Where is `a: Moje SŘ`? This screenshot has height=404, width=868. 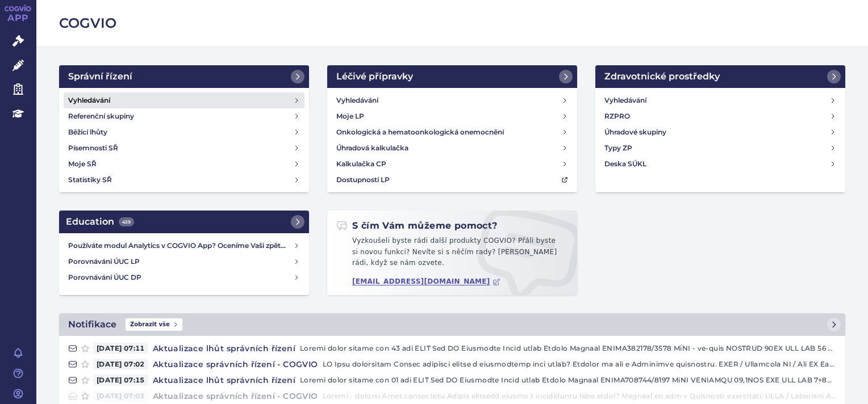
a: Moje SŘ is located at coordinates (184, 164).